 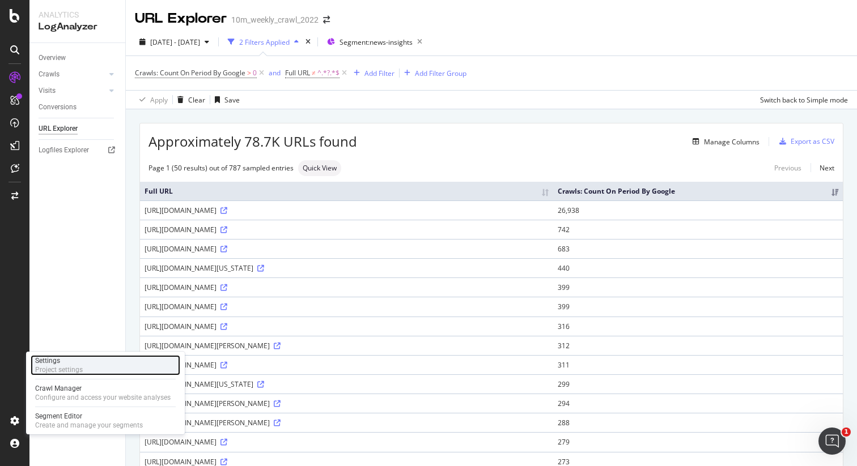 What do you see at coordinates (73, 70) in the screenshot?
I see `div: Domain Overview` at bounding box center [73, 70].